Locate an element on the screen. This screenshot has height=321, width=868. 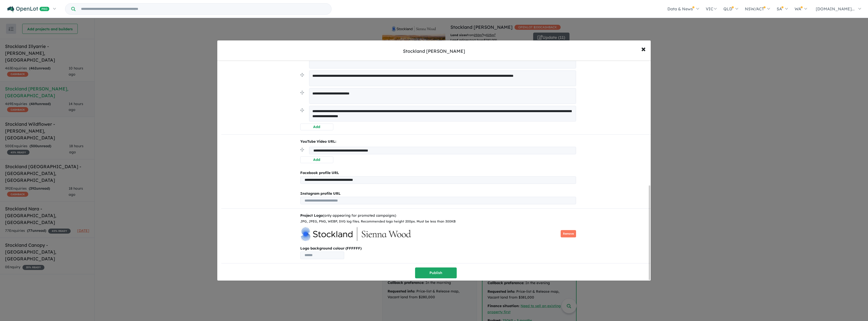
img: Sienna%20Wood%20Estate%20-%20Hilbert%20Logo_0.jpg is located at coordinates (356, 234).